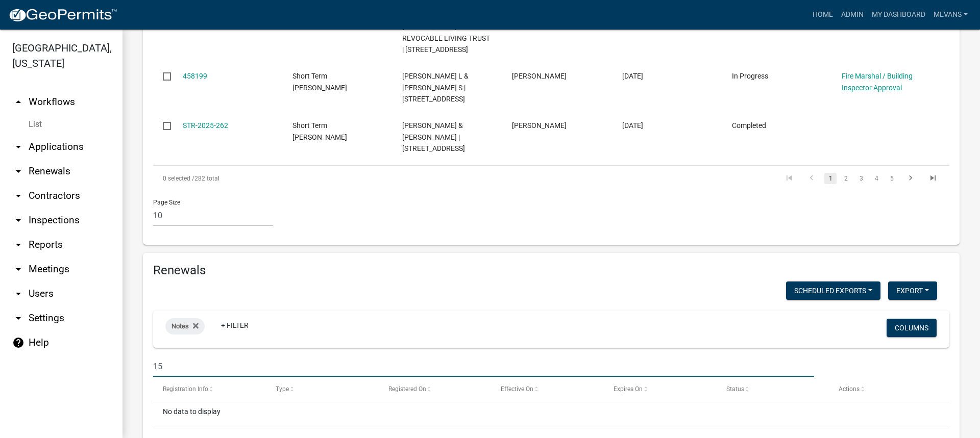 The image size is (980, 438). Describe the element at coordinates (178, 178) in the screenshot. I see `span: 0 selected /` at that location.